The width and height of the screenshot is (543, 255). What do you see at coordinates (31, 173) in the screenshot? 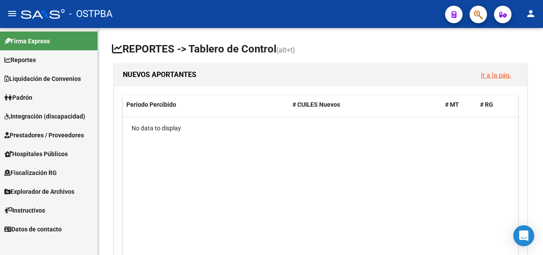
I see `span: Fiscalización RG` at bounding box center [31, 173].